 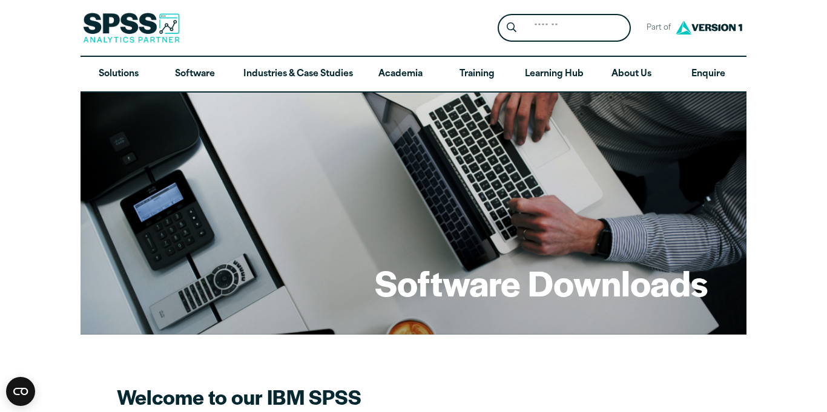 I want to click on a: Enquire, so click(x=709, y=74).